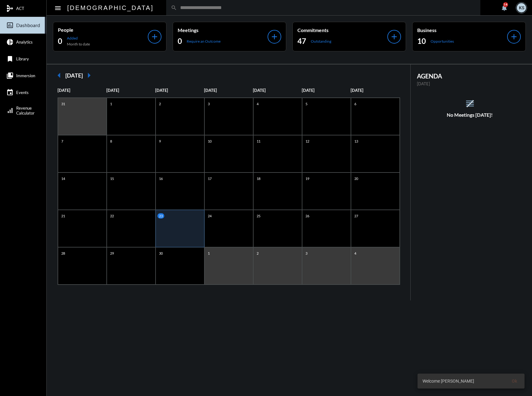 This screenshot has height=396, width=532. I want to click on div: KS, so click(521, 8).